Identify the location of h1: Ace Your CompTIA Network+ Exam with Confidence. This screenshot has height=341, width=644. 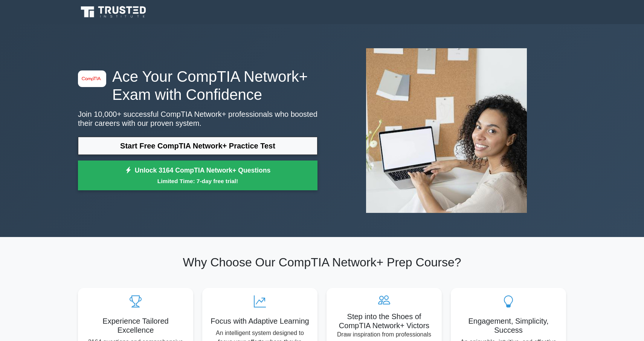
(198, 85).